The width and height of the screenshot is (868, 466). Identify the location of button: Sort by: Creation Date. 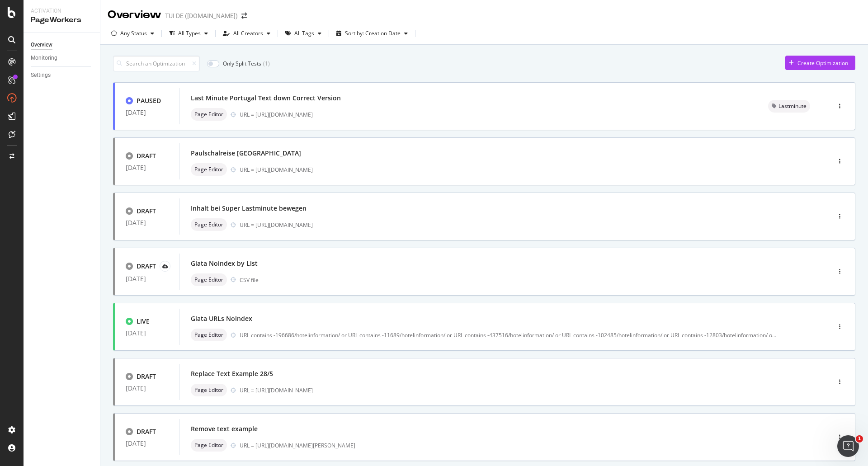
(372, 34).